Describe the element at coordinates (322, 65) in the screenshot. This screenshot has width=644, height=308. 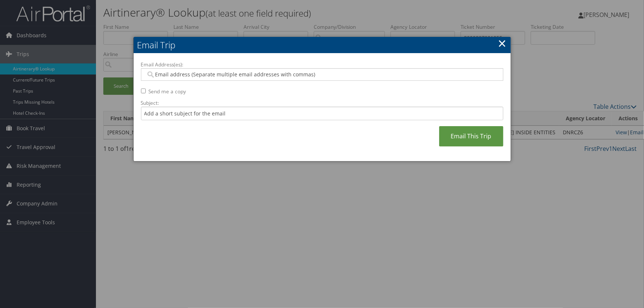
I see `label: Email Address(es):` at that location.